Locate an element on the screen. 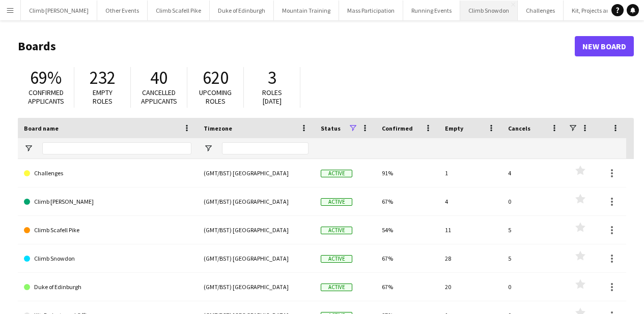  button: Kit, Projects and Office is located at coordinates (601, 10).